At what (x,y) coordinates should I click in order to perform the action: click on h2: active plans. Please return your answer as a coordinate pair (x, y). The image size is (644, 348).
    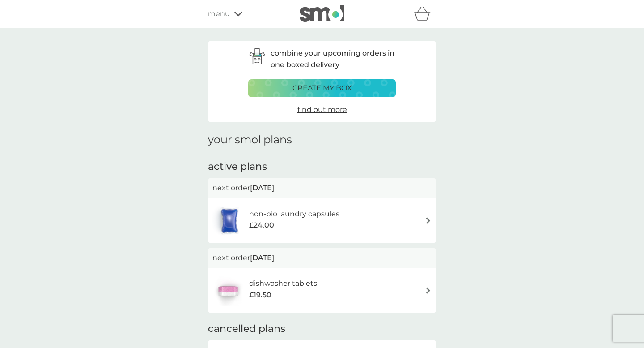
    Looking at the image, I should click on (322, 166).